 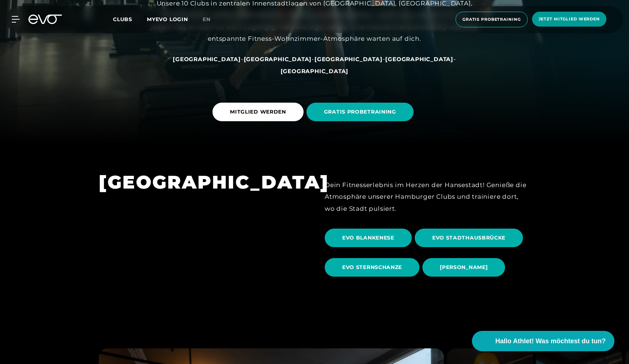 What do you see at coordinates (569, 19) in the screenshot?
I see `a: Jetzt Mitglied werden` at bounding box center [569, 19].